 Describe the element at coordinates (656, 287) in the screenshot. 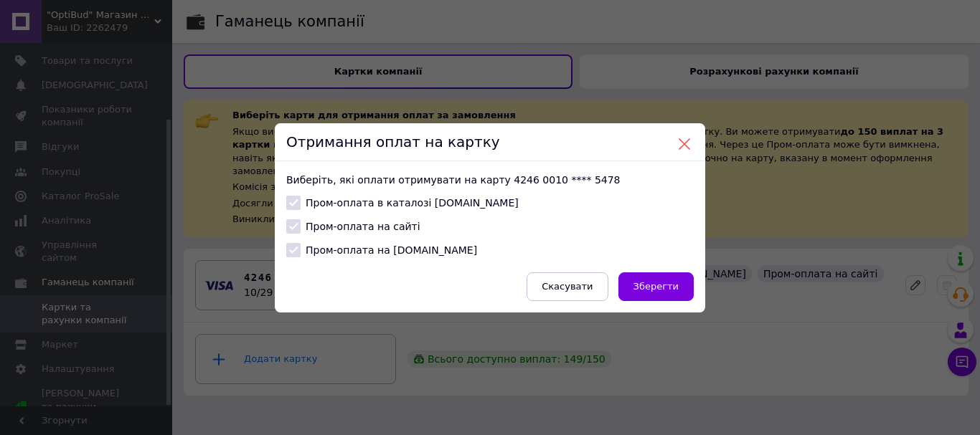

I see `button: Зберегти` at that location.